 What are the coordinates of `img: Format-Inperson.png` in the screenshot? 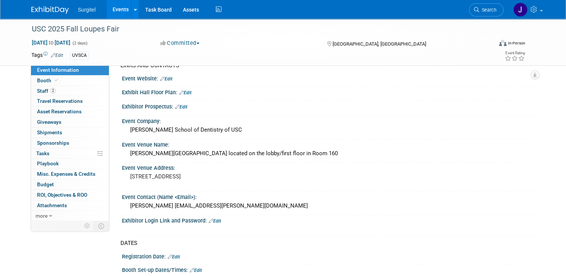 It's located at (502, 43).